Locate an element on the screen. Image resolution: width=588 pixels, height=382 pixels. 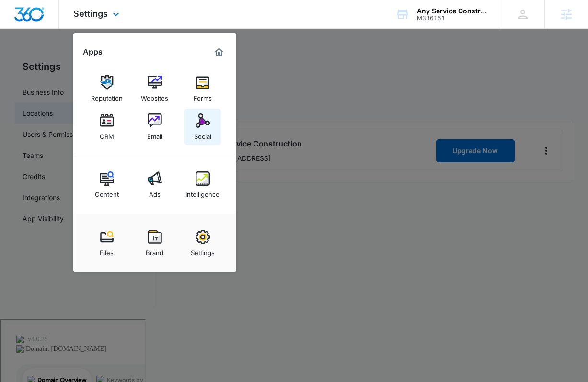
h2: Apps is located at coordinates (93, 52).